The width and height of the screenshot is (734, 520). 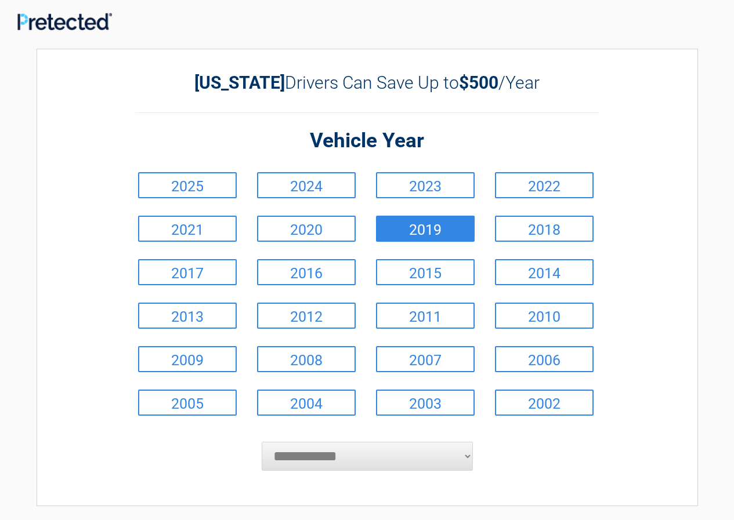 What do you see at coordinates (187, 228) in the screenshot?
I see `a: 2021` at bounding box center [187, 228].